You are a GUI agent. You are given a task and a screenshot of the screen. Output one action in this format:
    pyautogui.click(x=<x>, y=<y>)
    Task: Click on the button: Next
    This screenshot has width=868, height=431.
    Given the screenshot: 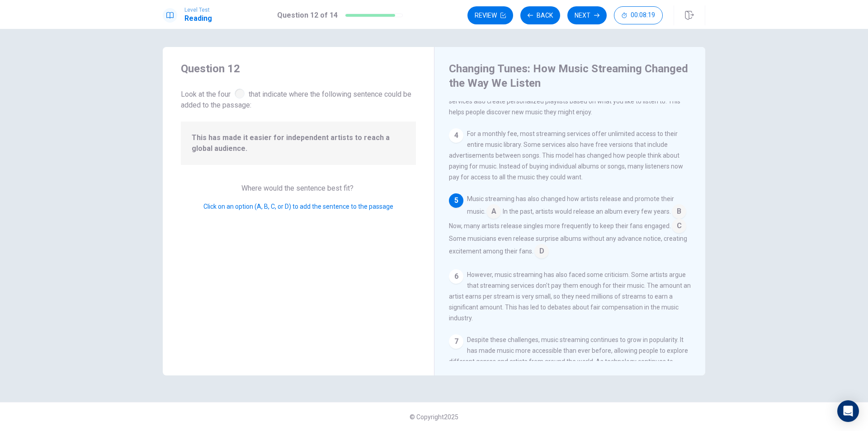 What is the action you would take?
    pyautogui.click(x=587, y=15)
    